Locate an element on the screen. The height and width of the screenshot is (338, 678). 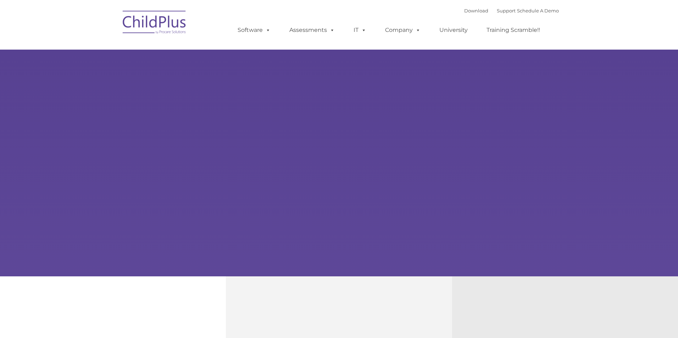
a: IT is located at coordinates (360, 30).